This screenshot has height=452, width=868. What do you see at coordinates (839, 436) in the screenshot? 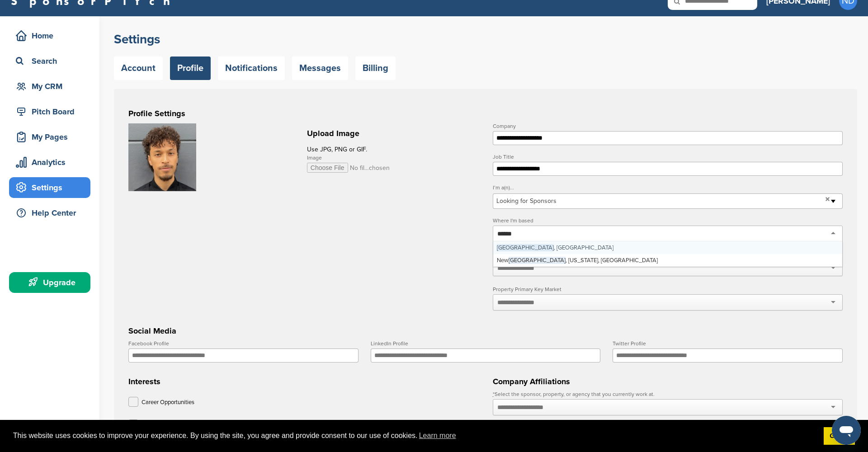
I see `a: dismiss cookie message` at bounding box center [839, 436].